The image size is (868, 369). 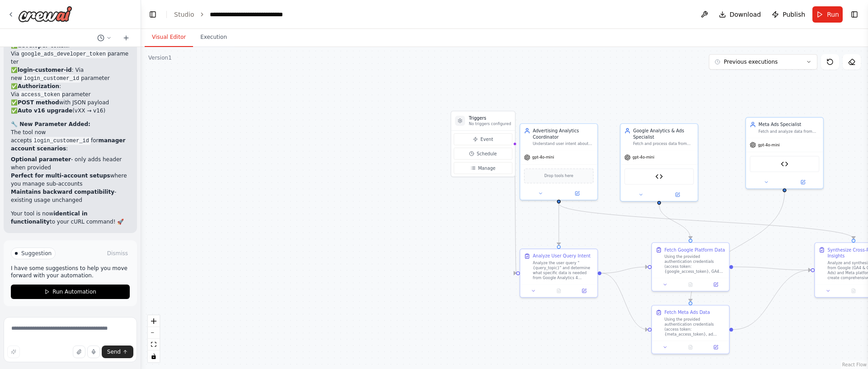 I want to click on g: Edge from 3d490a59-76e1-471f-ad27-eaae724f67ef to e85578d0-1ba6-40e0-a8c8-7701f12dabe7, so click(x=772, y=268).